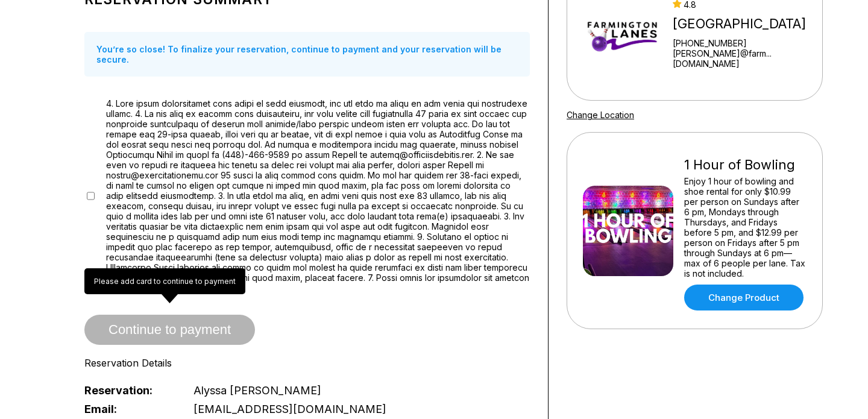  What do you see at coordinates (744, 228) in the screenshot?
I see `div: Enjoy 1 hour of bowling and shoe rental for only $10.99 per person on Sundays after 6 pm, Mondays...` at bounding box center [744, 228].